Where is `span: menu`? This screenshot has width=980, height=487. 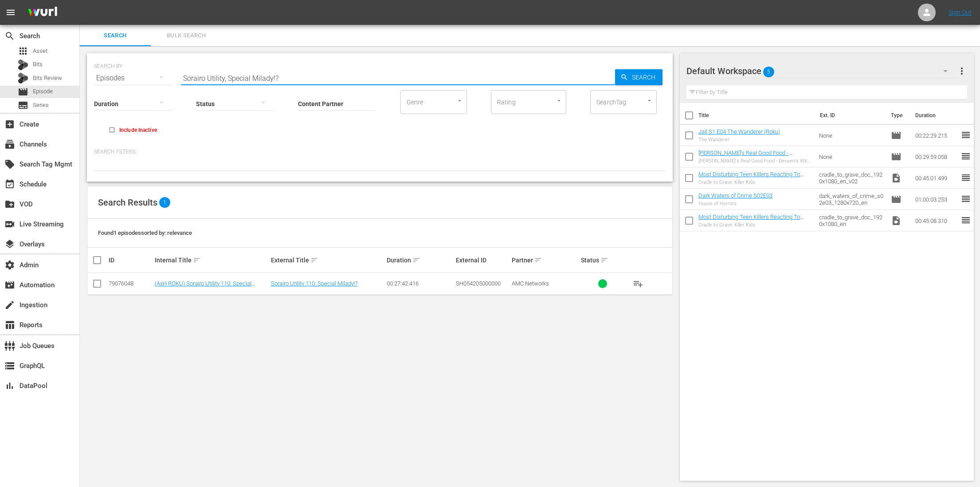 span: menu is located at coordinates (11, 12).